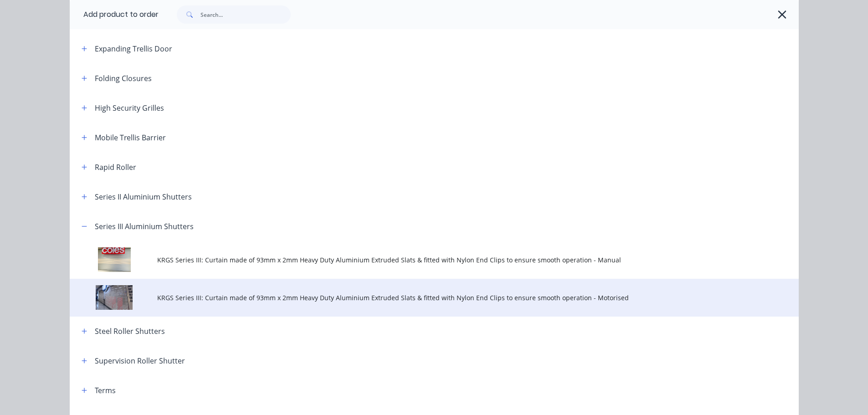 This screenshot has width=868, height=415. I want to click on div: Steel Roller Shutters, so click(130, 331).